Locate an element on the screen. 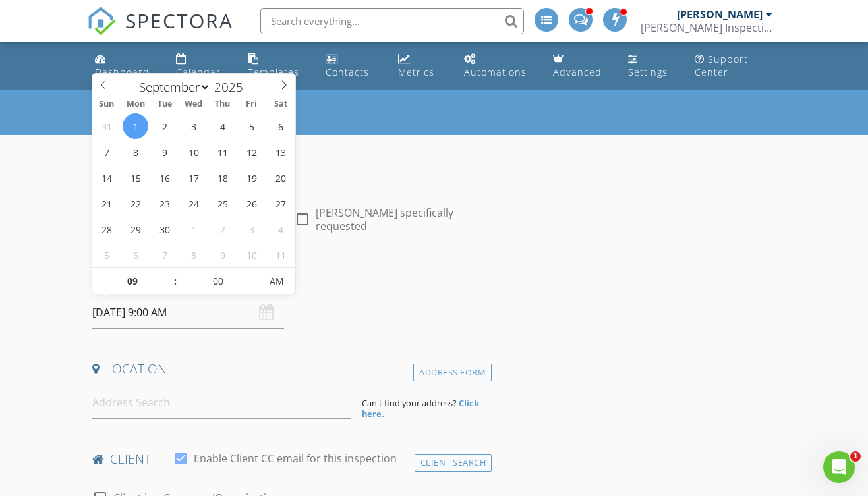  span: September 30, 2025 is located at coordinates (164, 229).